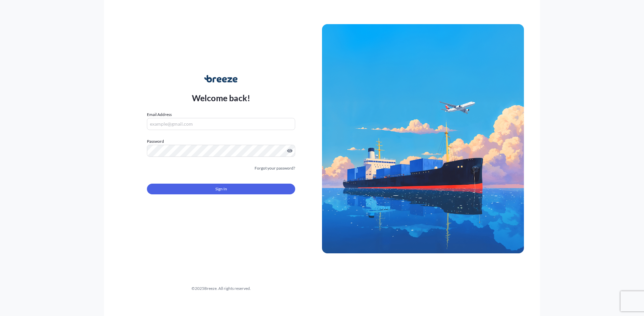  Describe the element at coordinates (221, 142) in the screenshot. I see `label: Password` at that location.